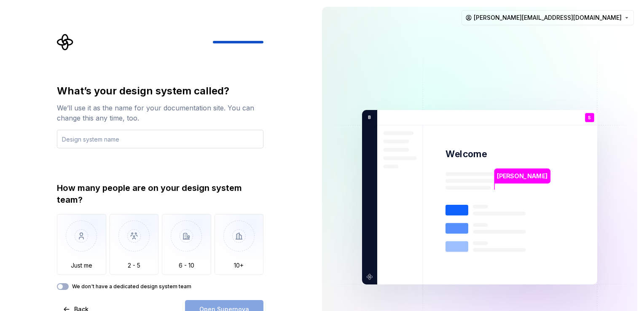  Describe the element at coordinates (132, 287) in the screenshot. I see `label: We don't have a dedicated design system team` at that location.